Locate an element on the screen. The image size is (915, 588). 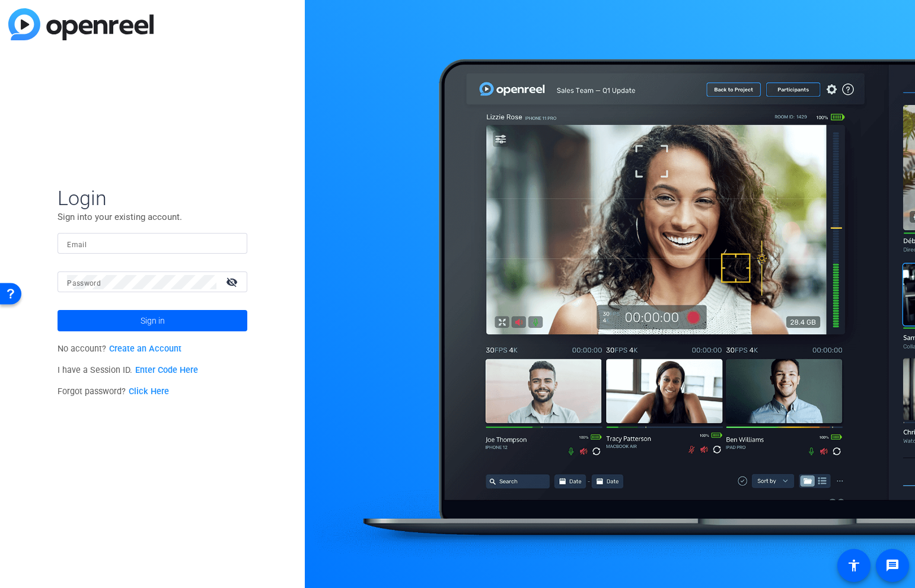
a: Click Here is located at coordinates (149, 391).